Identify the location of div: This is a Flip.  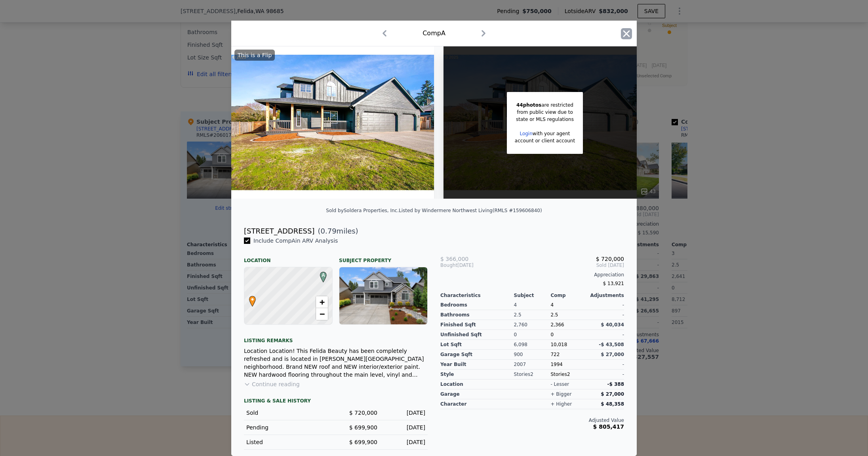
(254, 55).